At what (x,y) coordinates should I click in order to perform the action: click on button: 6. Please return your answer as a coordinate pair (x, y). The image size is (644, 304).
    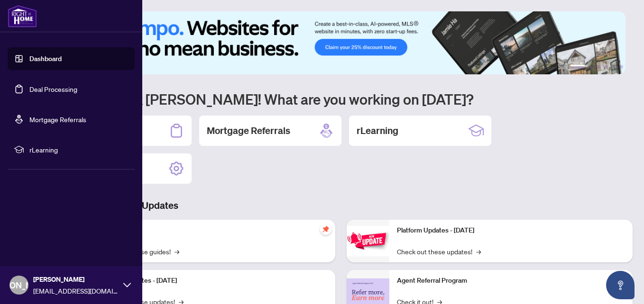
    Looking at the image, I should click on (621, 67).